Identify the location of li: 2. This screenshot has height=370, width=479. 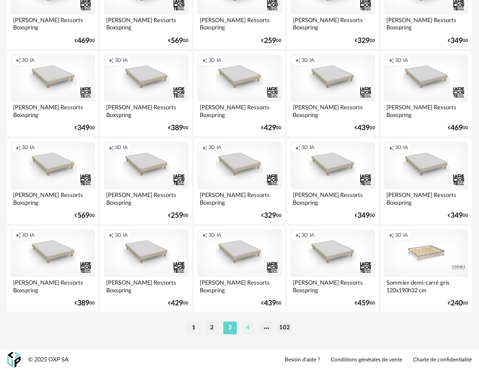
(212, 328).